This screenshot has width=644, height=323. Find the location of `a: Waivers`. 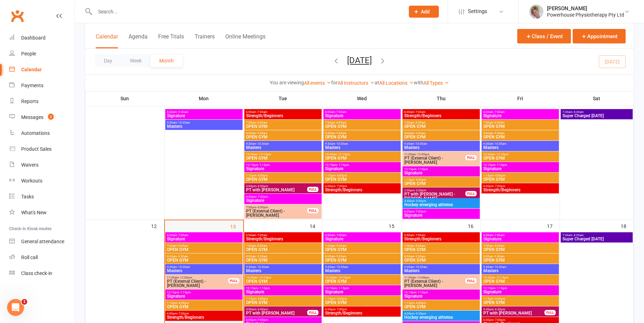

a: Waivers is located at coordinates (42, 165).